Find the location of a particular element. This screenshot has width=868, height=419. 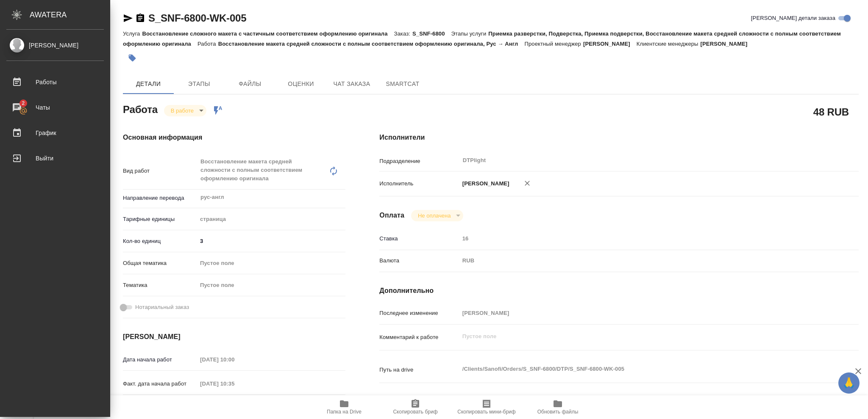

h4: Дополнительно is located at coordinates (618, 291).